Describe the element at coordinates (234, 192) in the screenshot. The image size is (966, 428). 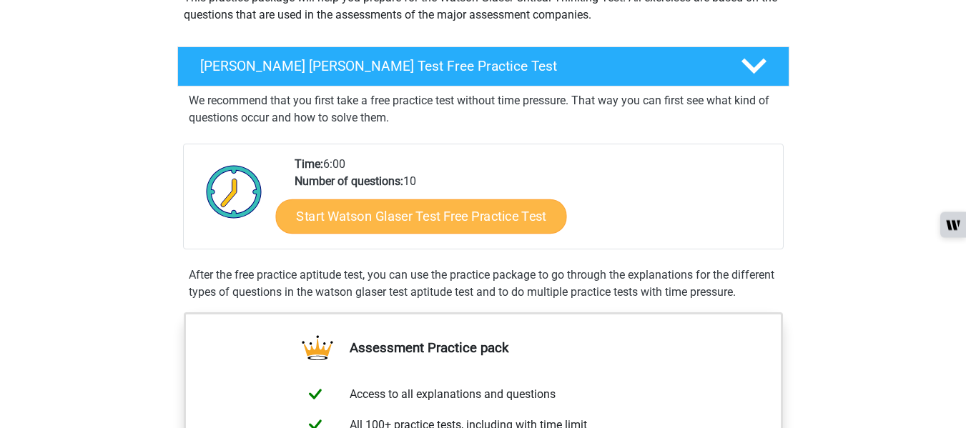
I see `img: Clock` at that location.